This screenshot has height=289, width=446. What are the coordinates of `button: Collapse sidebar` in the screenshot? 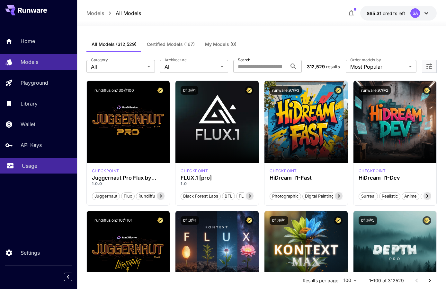 It's located at (68, 277).